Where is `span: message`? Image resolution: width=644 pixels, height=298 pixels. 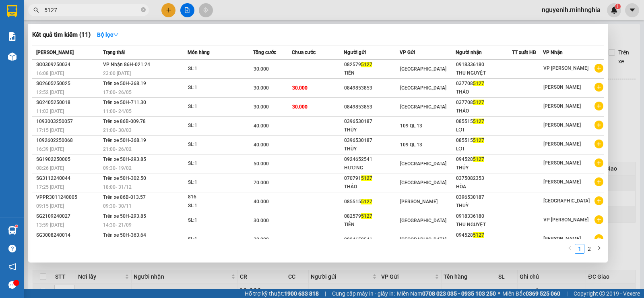
span: message is located at coordinates (12, 284).